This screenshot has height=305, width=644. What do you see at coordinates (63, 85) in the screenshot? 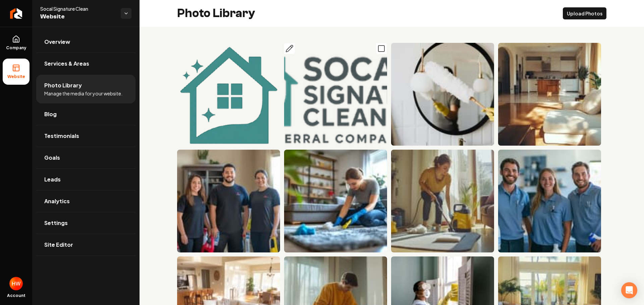
I see `span: Photo Library` at bounding box center [63, 85].